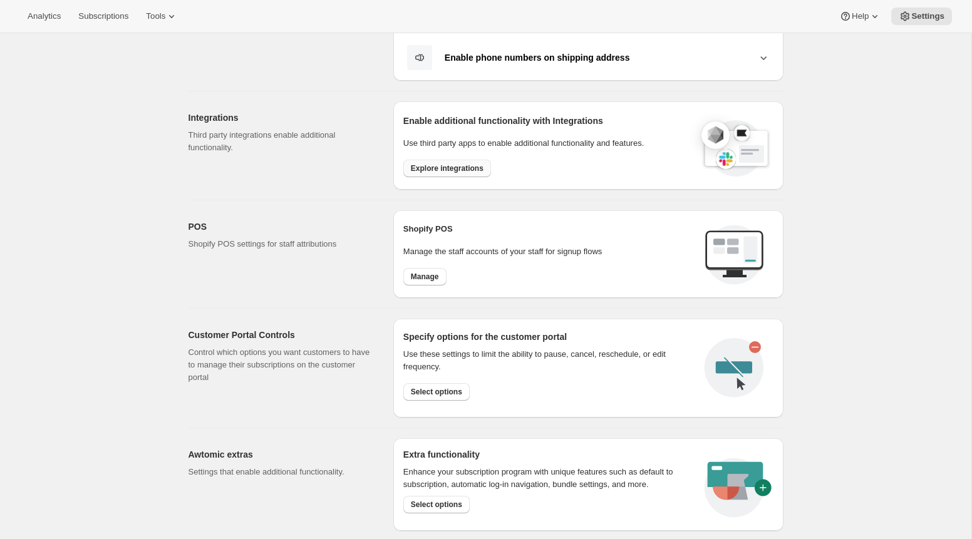 This screenshot has height=539, width=972. What do you see at coordinates (447, 168) in the screenshot?
I see `button: Explore integrations` at bounding box center [447, 168].